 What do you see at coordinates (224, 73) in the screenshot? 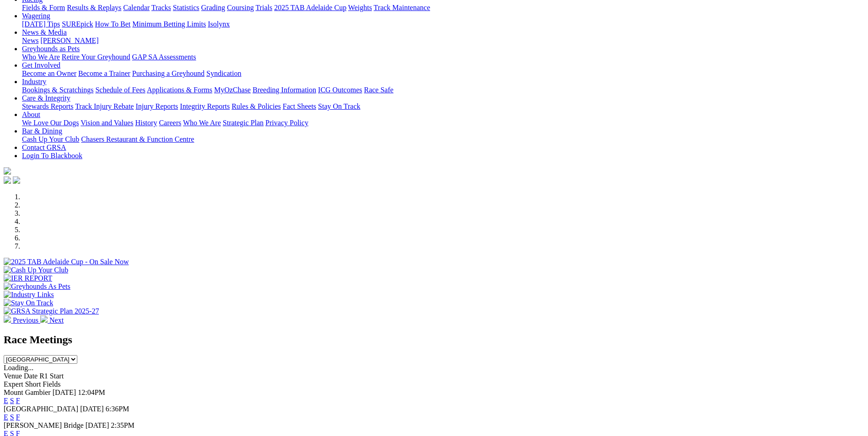
I see `a: Syndication` at bounding box center [224, 73].